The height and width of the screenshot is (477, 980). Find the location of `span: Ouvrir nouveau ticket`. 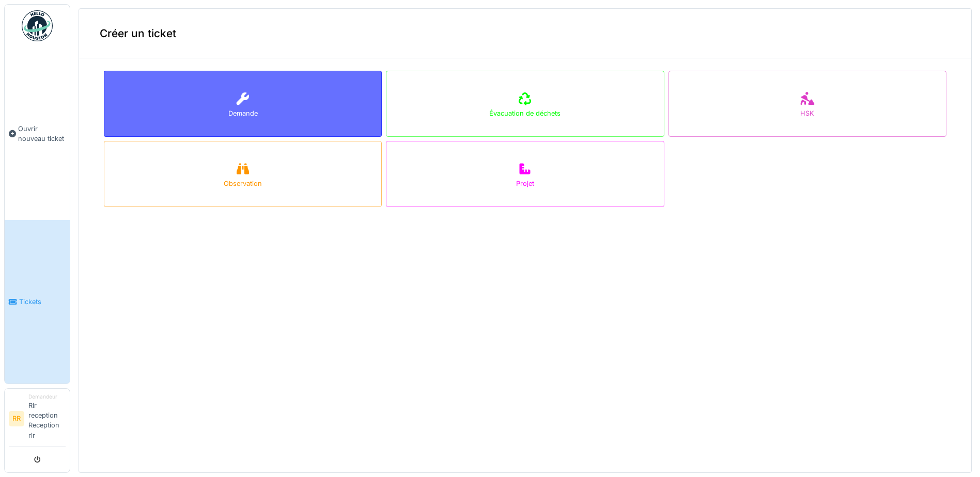

span: Ouvrir nouveau ticket is located at coordinates (42, 134).